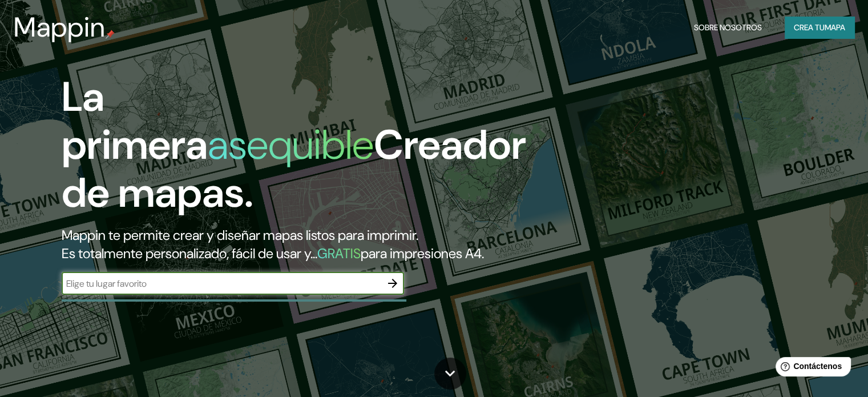 This screenshot has width=868, height=397. I want to click on input: Elige tu lugar favorito, so click(222, 283).